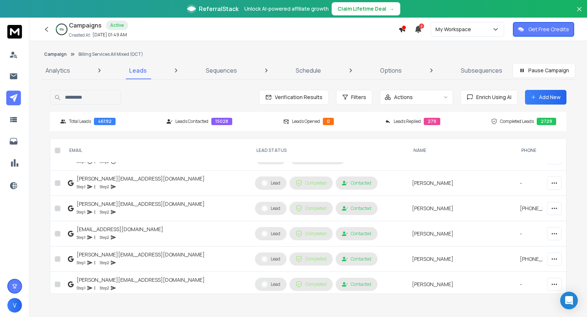  What do you see at coordinates (222, 121) in the screenshot?
I see `div: 15028` at bounding box center [222, 121].